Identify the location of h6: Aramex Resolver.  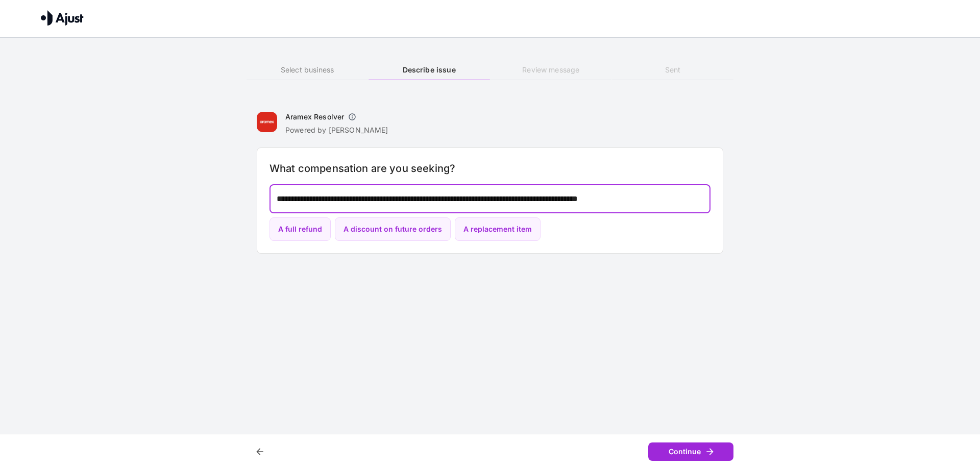
(315, 117).